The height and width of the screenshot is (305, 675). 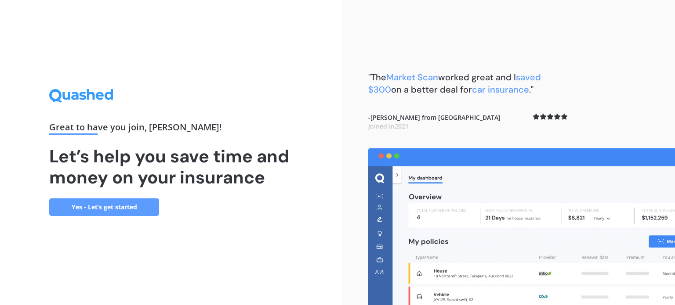 I want to click on span: saved $300, so click(x=454, y=84).